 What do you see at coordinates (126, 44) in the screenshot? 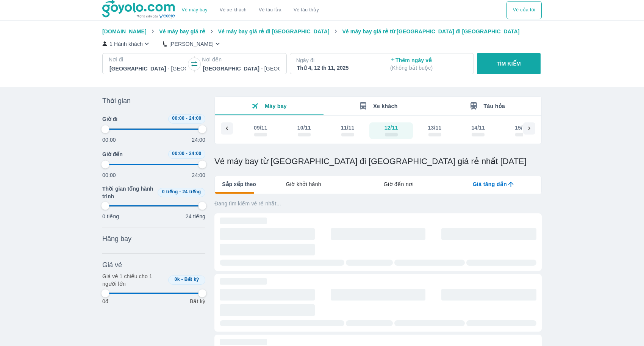
I see `p: 1 Hành khách` at bounding box center [126, 44].